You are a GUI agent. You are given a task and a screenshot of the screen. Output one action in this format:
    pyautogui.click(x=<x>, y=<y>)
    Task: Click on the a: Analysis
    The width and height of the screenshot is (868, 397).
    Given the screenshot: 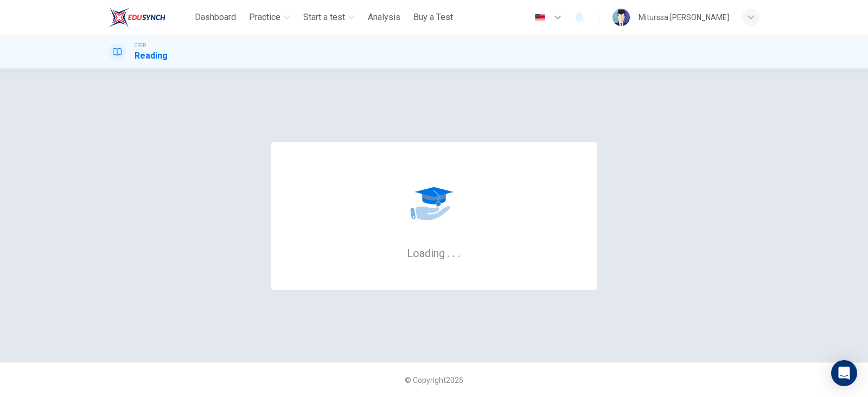 What is the action you would take?
    pyautogui.click(x=384, y=18)
    